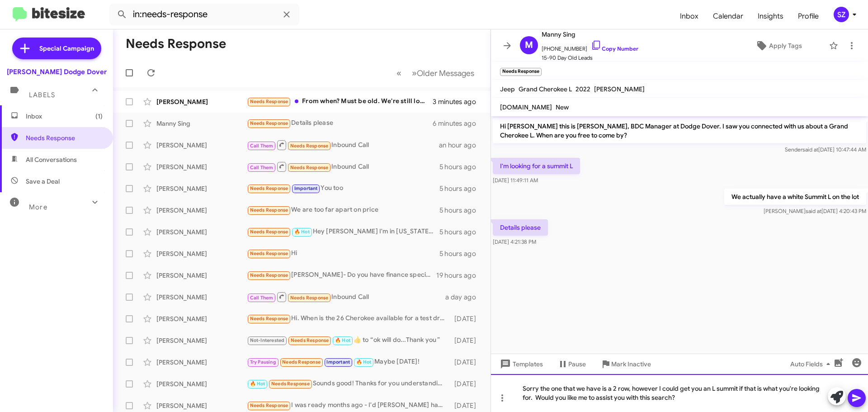 The image size is (868, 412). What do you see at coordinates (728, 16) in the screenshot?
I see `a: Calendar` at bounding box center [728, 16].